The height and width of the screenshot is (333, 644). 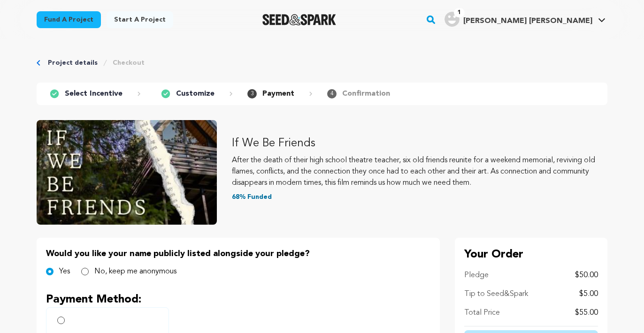 What do you see at coordinates (140, 20) in the screenshot?
I see `a: Start a project` at bounding box center [140, 20].